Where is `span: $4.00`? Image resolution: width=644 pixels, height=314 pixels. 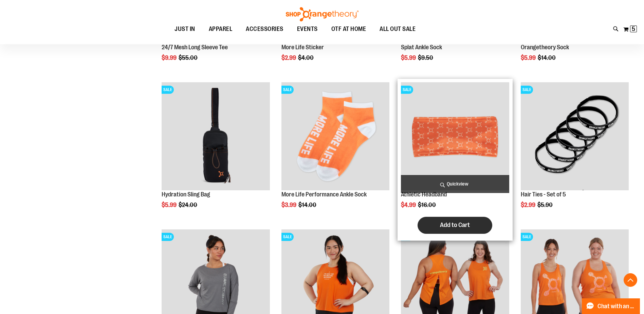 span: $4.00 is located at coordinates (306, 58).